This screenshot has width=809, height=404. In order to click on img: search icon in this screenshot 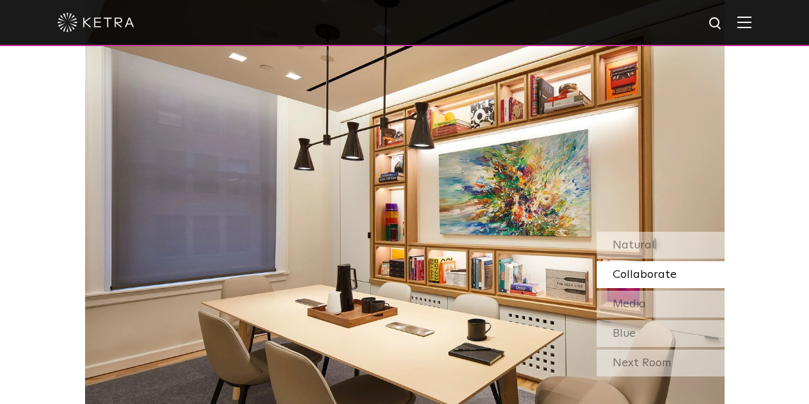, I will do `click(716, 24)`.